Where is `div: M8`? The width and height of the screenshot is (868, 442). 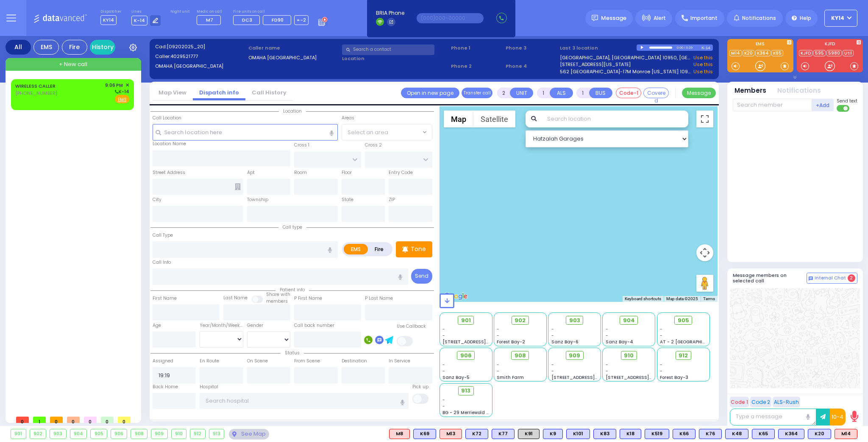 div: M8 is located at coordinates (399, 434).